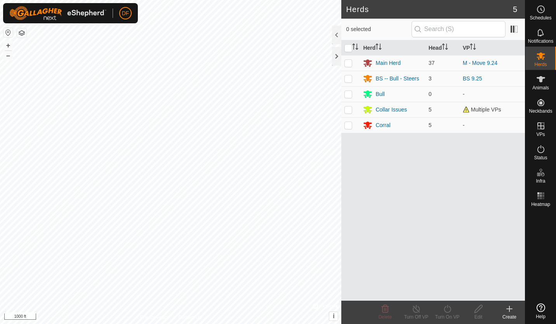 This screenshot has width=556, height=324. What do you see at coordinates (442, 48) in the screenshot?
I see `th: Head` at bounding box center [442, 48].